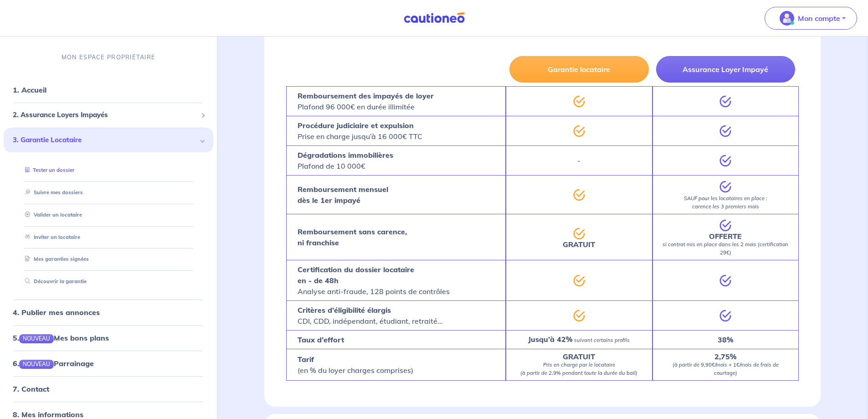 The height and width of the screenshot is (419, 868). Describe the element at coordinates (355, 365) in the screenshot. I see `p: (en % du loyer charges comprises)` at that location.